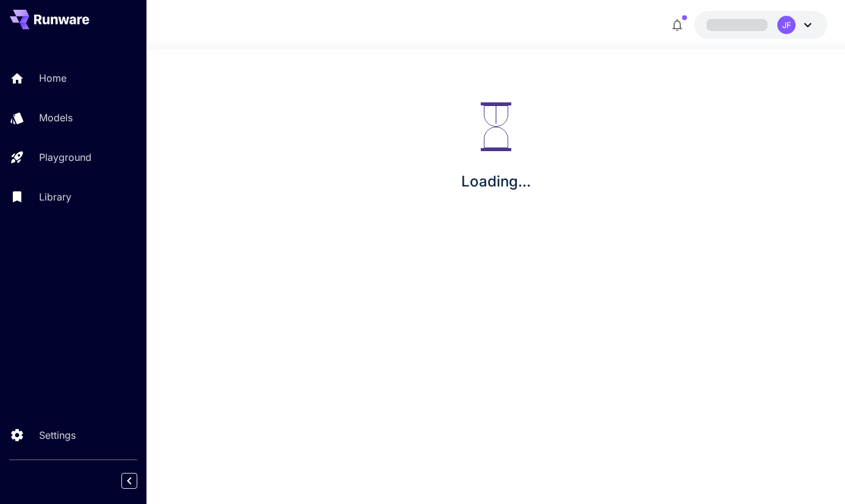 The width and height of the screenshot is (845, 504). I want to click on p: Settings, so click(57, 435).